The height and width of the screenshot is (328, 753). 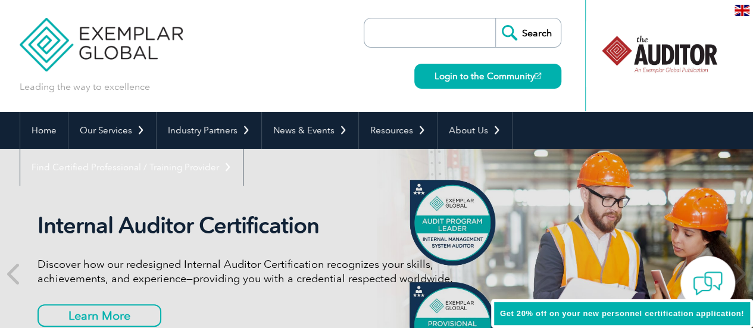 What do you see at coordinates (44, 130) in the screenshot?
I see `a: Home` at bounding box center [44, 130].